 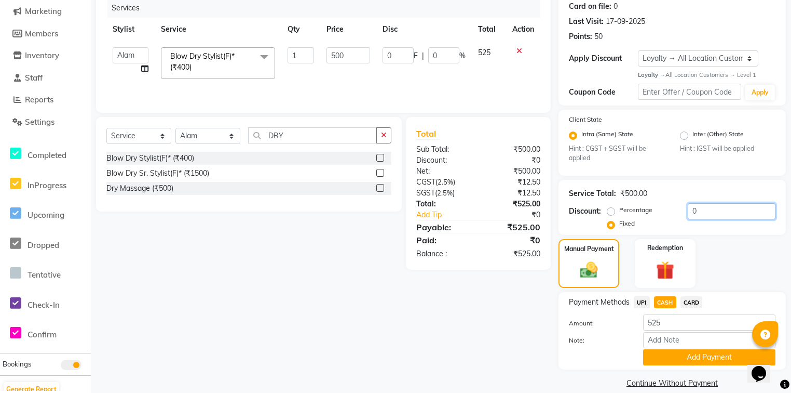 I want to click on label: Manual Payment, so click(x=589, y=249).